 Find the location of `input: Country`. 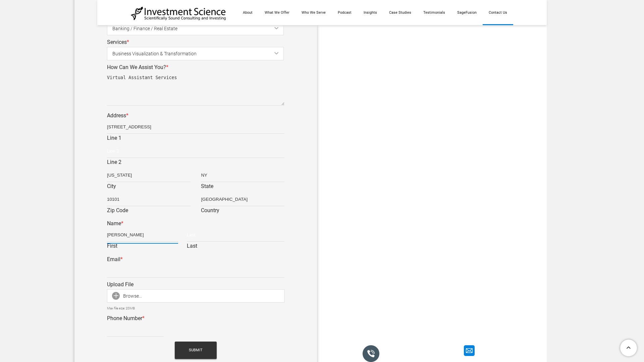

input: Country is located at coordinates (242, 199).